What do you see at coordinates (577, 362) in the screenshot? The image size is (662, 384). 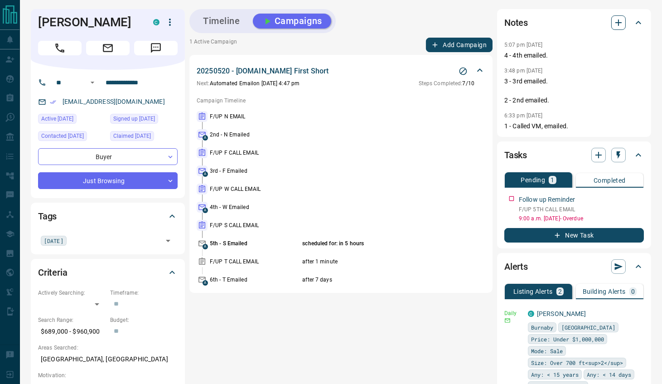 I see `span: Size: Over 700 ft<sup>2</sup>` at bounding box center [577, 362].